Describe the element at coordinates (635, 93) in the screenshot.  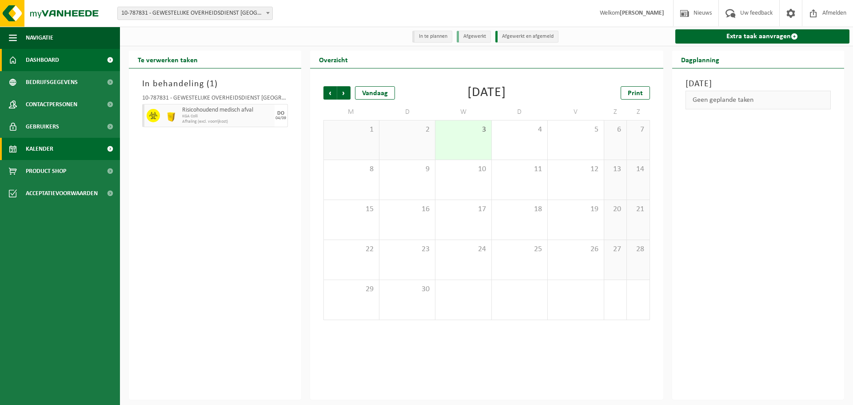
I see `span: Print` at that location.